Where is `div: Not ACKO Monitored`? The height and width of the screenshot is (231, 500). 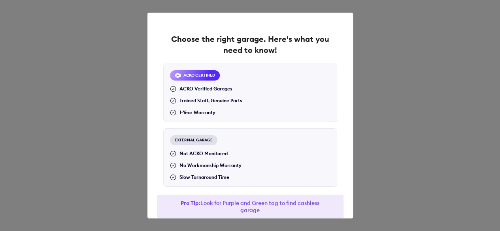
div: Not ACKO Monitored is located at coordinates (199, 154).